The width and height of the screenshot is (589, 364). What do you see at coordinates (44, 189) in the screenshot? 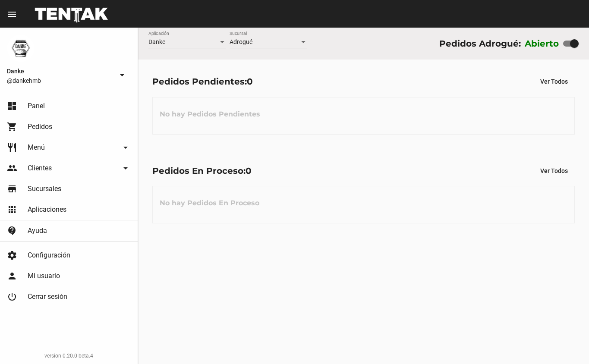
I see `span: Sucursales` at bounding box center [44, 189].